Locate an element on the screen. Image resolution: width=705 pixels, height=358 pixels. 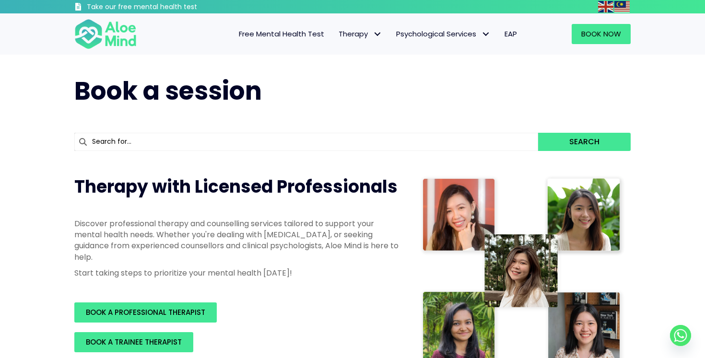
a: BOOK A TRAINEE THERAPIST is located at coordinates (134, 342).